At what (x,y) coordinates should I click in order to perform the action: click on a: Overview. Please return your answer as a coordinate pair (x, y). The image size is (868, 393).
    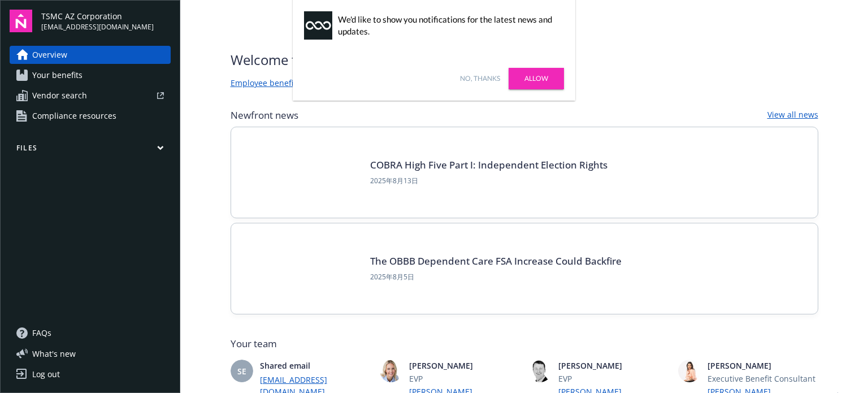
    Looking at the image, I should click on (90, 55).